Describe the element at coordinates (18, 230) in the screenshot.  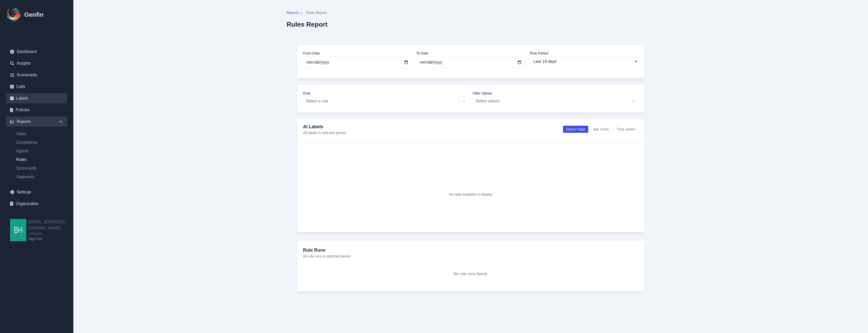
I see `img: bhackett@aadirect.com` at that location.